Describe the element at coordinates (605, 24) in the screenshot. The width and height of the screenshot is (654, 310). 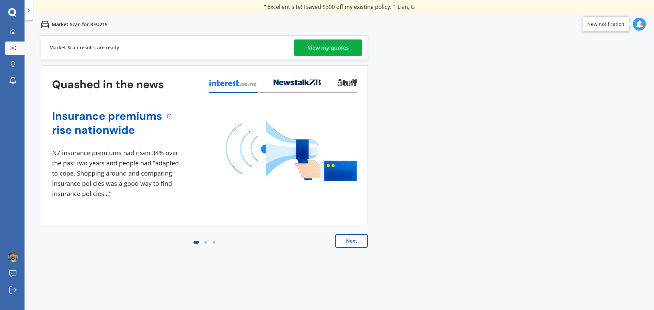
I see `div: New notification` at that location.